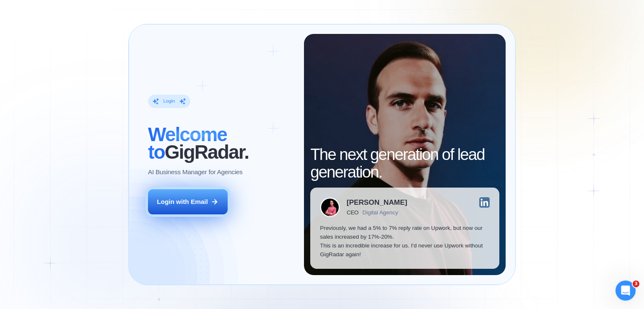 The height and width of the screenshot is (309, 644). I want to click on p: AI Business Manager for Agencies, so click(195, 172).